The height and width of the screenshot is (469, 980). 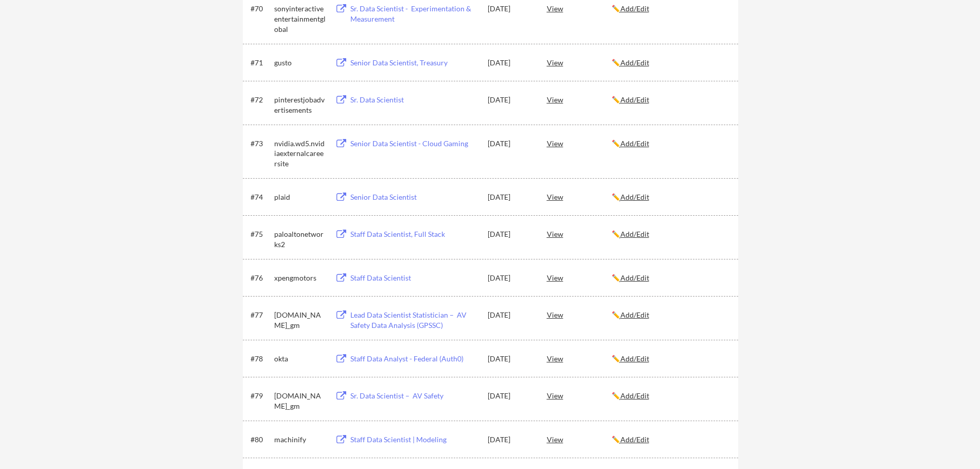 I want to click on div: xpengmotors, so click(x=300, y=278).